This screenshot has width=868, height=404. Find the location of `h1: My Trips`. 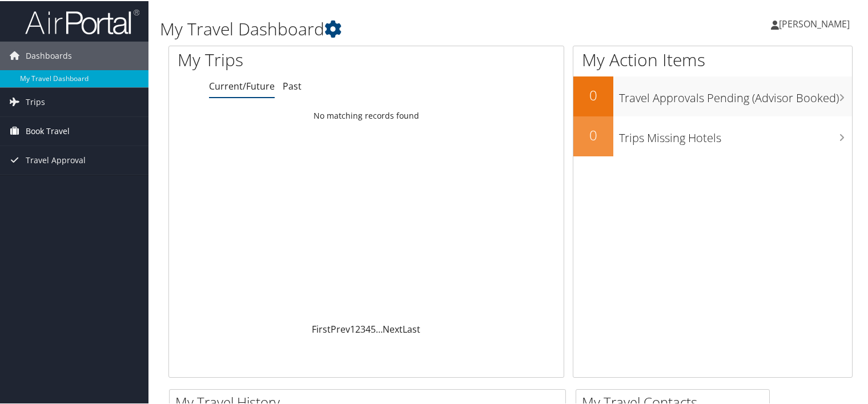

h1: My Trips is located at coordinates (284, 59).